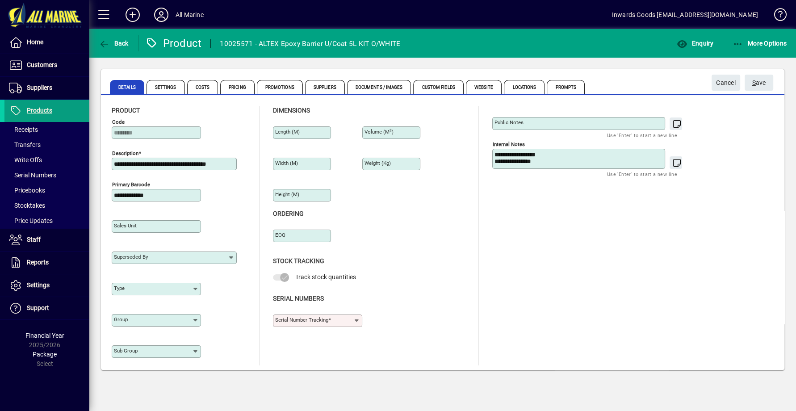 Image resolution: width=796 pixels, height=411 pixels. Describe the element at coordinates (47, 263) in the screenshot. I see `a: Reports` at that location.